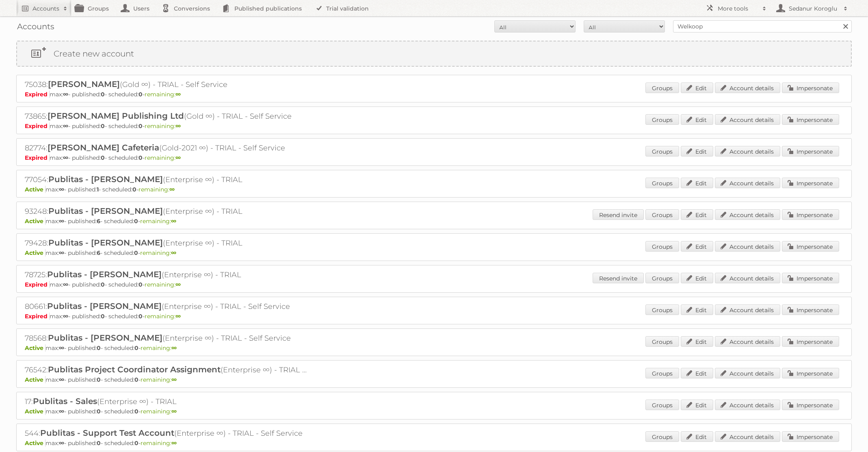 This screenshot has height=452, width=868. What do you see at coordinates (738, 9) in the screenshot?
I see `h2: More tools` at bounding box center [738, 9].